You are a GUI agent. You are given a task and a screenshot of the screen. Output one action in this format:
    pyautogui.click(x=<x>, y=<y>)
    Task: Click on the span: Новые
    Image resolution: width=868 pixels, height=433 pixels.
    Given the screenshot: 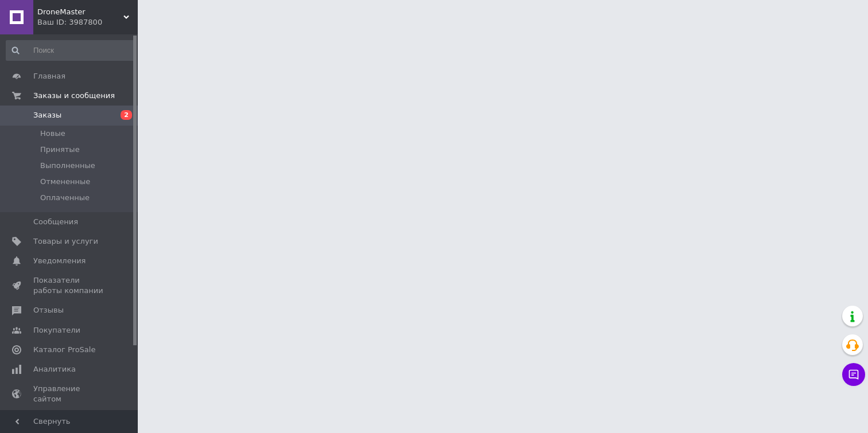 What is the action you would take?
    pyautogui.click(x=53, y=133)
    